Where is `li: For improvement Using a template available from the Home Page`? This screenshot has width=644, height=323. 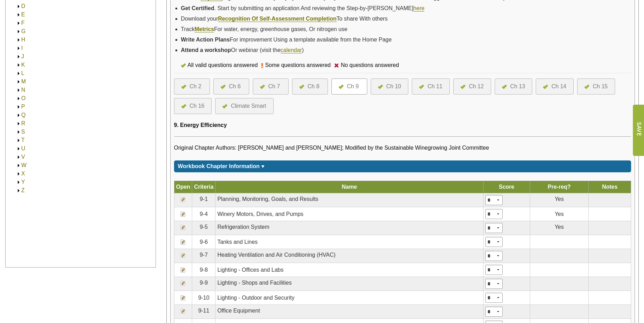 li: For improvement Using a template available from the Home Page is located at coordinates (406, 40).